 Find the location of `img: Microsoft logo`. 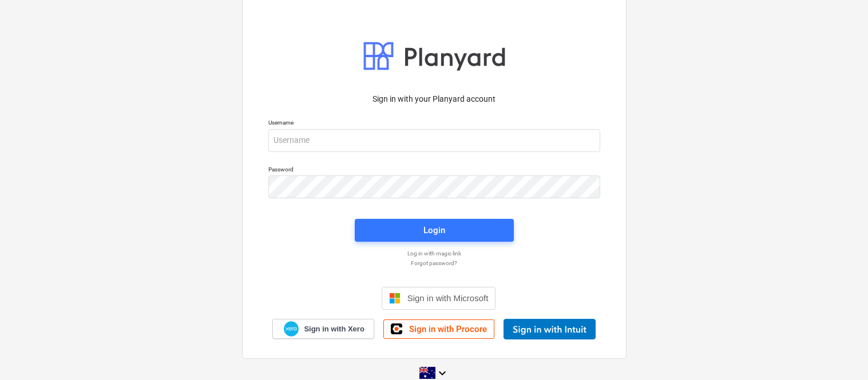

img: Microsoft logo is located at coordinates (395, 298).